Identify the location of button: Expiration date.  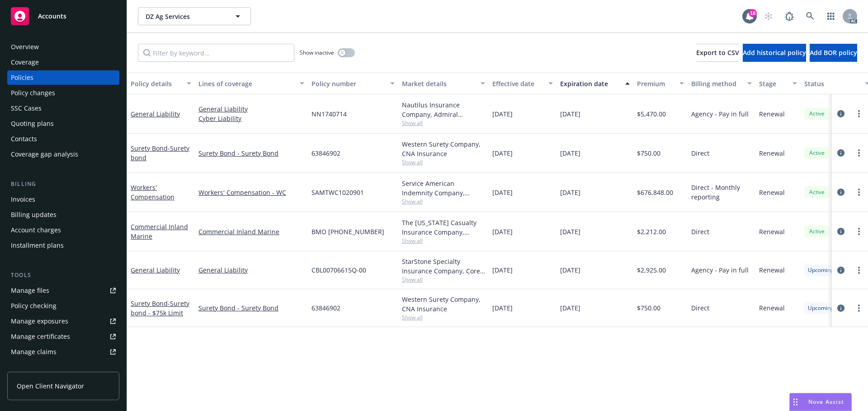
(595, 83).